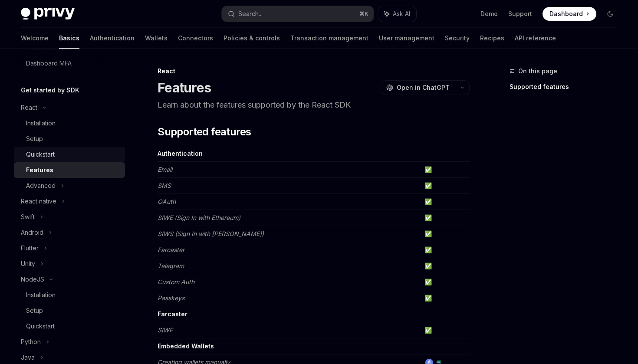 This screenshot has height=364, width=638. Describe the element at coordinates (199, 217) in the screenshot. I see `em: SIWE (Sign In with Ethereum)` at that location.